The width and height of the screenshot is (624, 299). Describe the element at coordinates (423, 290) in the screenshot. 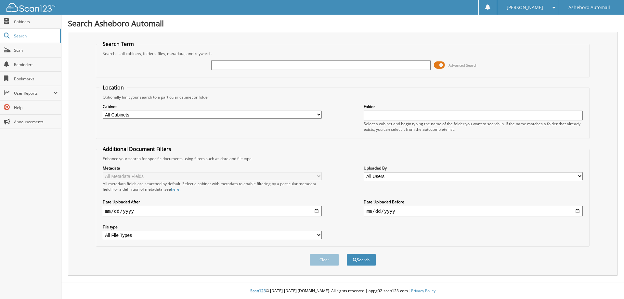

I see `a: Privacy Policy` at that location.